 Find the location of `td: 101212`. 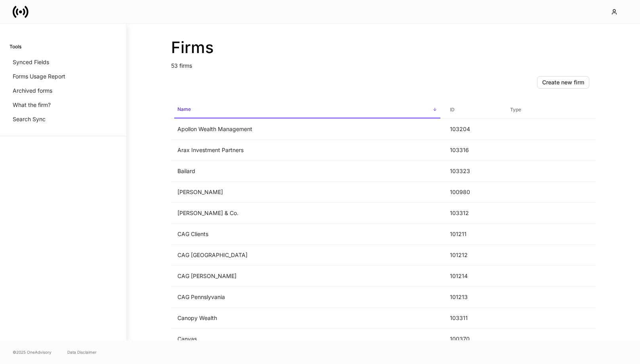

td: 101212 is located at coordinates (474, 255).